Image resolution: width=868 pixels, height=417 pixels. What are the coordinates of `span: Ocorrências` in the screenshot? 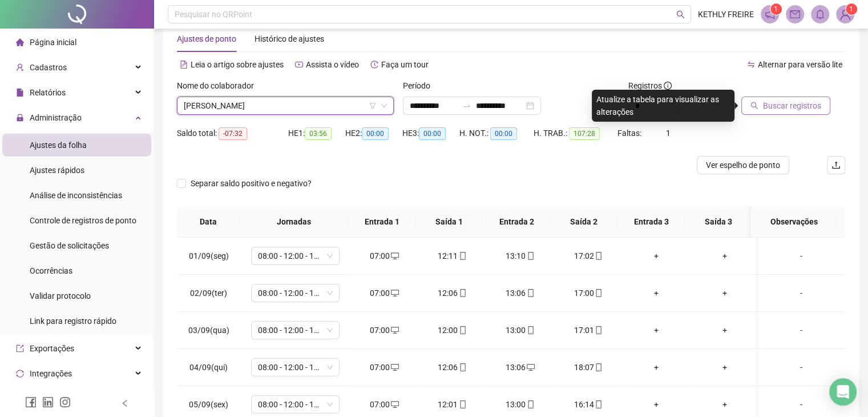 It's located at (51, 271).